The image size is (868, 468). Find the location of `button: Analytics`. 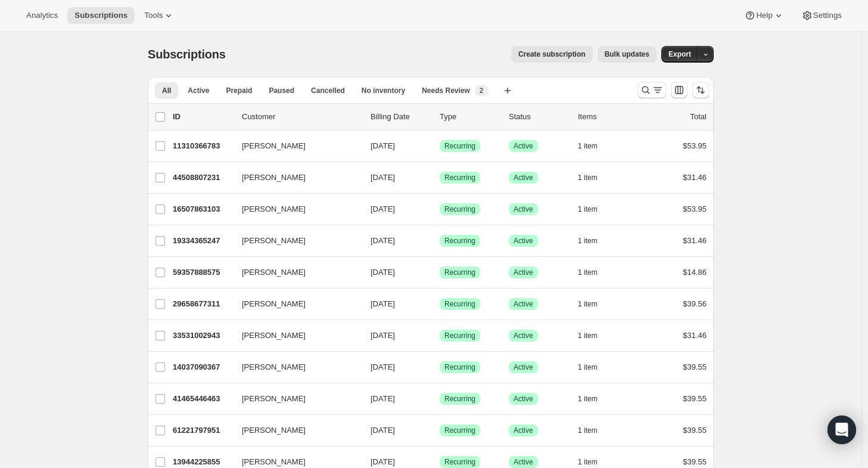

button: Analytics is located at coordinates (42, 16).